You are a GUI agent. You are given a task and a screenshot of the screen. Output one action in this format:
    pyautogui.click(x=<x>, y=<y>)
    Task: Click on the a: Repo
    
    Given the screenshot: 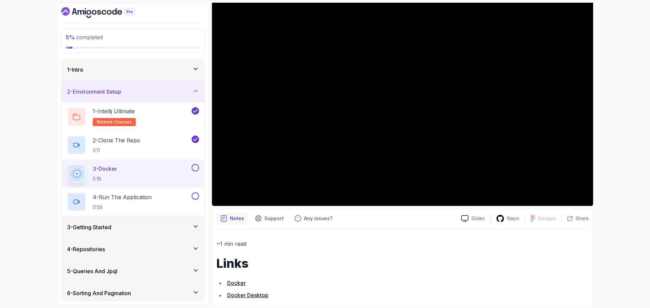 What is the action you would take?
    pyautogui.click(x=508, y=219)
    